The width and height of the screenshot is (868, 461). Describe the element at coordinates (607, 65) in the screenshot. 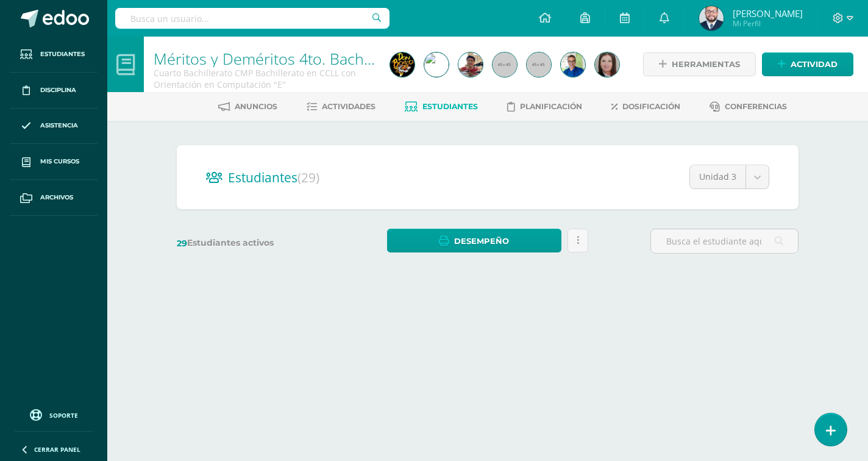

I see `img: e03ec1ec303510e8e6f60bf4728ca3bf.png` at that location.